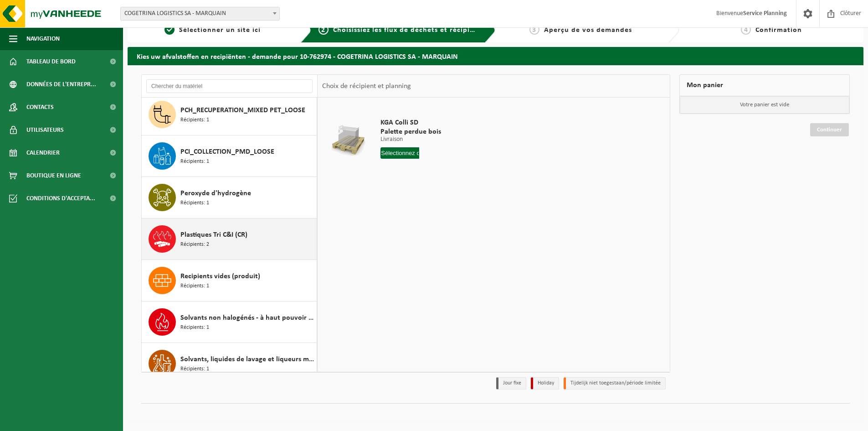 This screenshot has height=431, width=868. Describe the element at coordinates (545, 383) in the screenshot. I see `li: Holiday` at that location.